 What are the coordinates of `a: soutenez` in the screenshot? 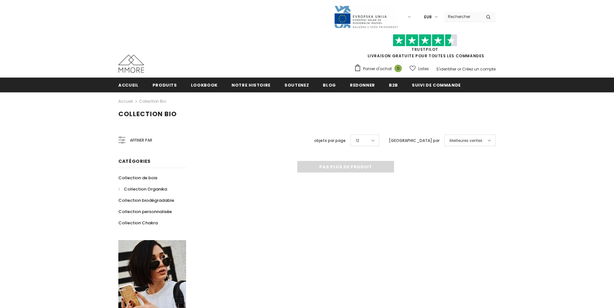 It's located at (296, 85).